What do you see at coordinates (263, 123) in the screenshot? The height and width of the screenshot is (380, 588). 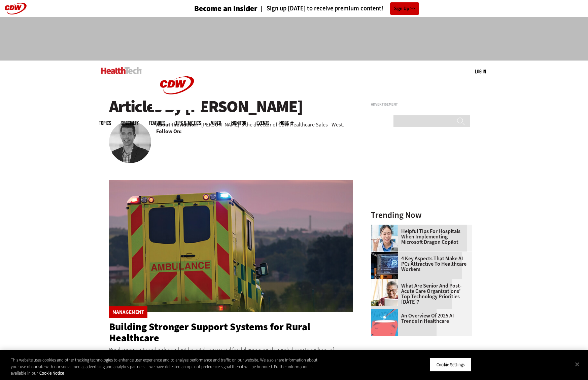 I see `a: Events` at bounding box center [263, 123].